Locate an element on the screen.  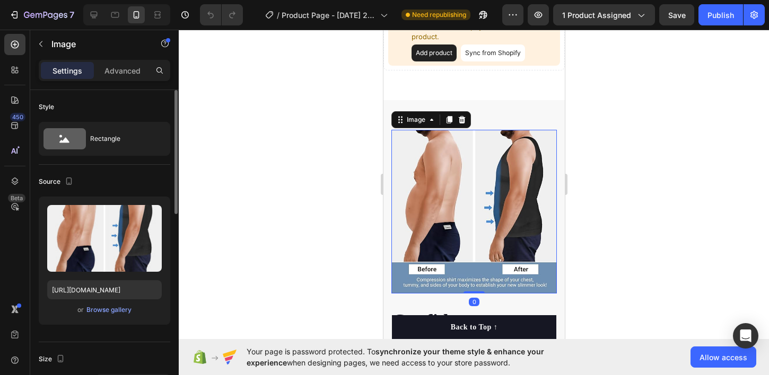
p: Advanced is located at coordinates (122, 71).